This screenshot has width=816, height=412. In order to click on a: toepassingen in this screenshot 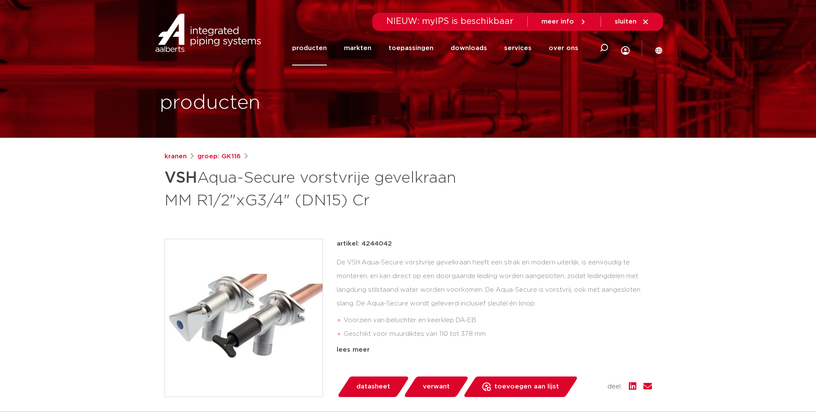, I will do `click(411, 48)`.